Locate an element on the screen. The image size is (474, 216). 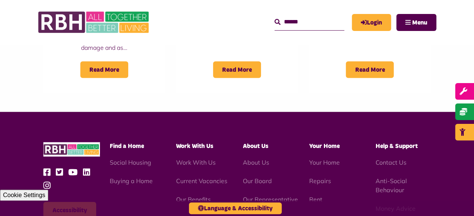
input: Search is located at coordinates (309, 22).